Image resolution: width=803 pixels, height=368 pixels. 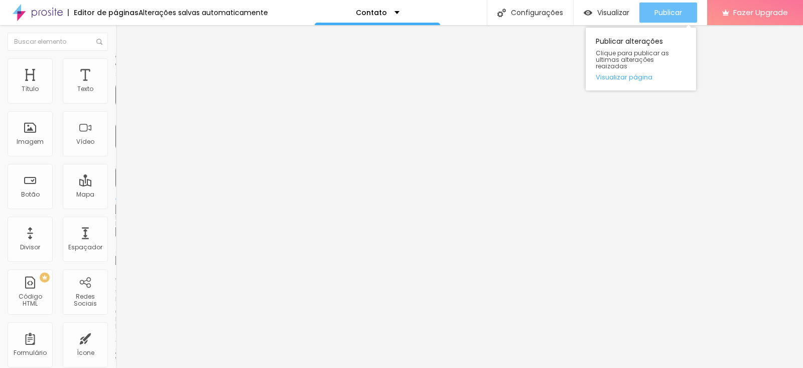 What do you see at coordinates (30, 352) in the screenshot?
I see `div: Formulário` at bounding box center [30, 352].